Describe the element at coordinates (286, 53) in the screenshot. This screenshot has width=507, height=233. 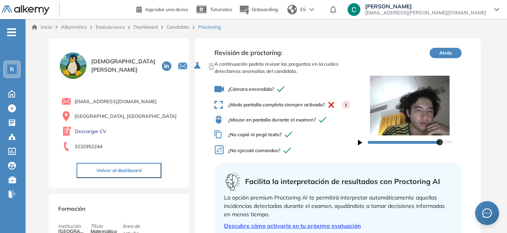
I see `span: Revisión de proctoring:` at that location.